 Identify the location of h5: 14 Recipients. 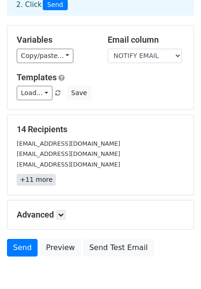
(100, 129).